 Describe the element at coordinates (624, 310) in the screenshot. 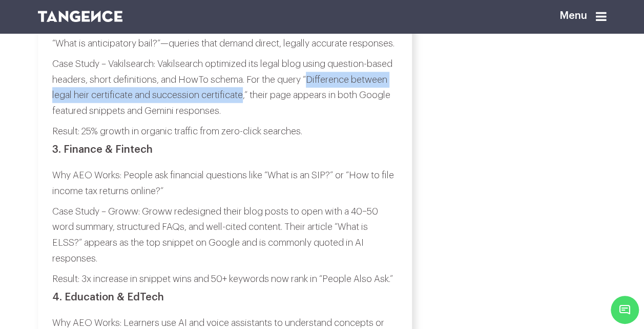

I see `span: Chat Widget` at that location.